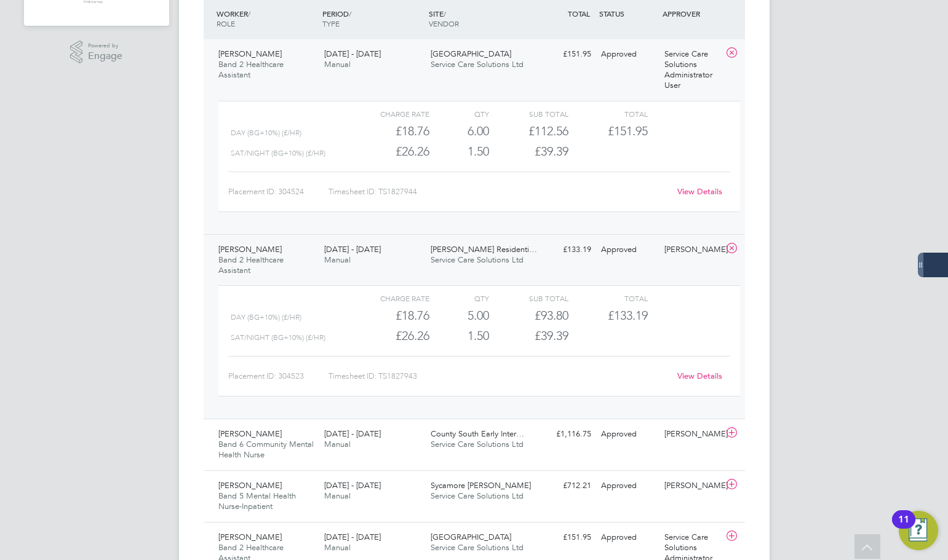 This screenshot has width=948, height=560. I want to click on div: £1,116.75, so click(564, 434).